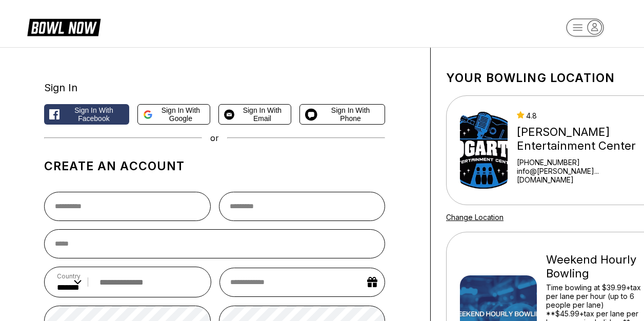  I want to click on span: Sign in with Phone, so click(350, 114).